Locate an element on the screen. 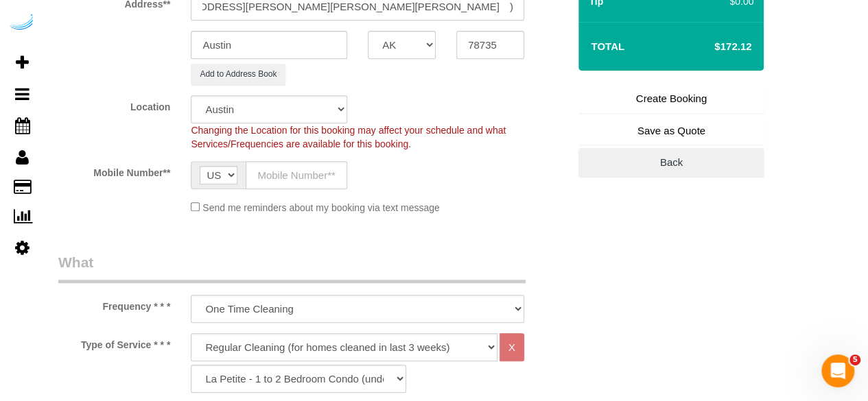 The image size is (868, 401). span: Send me reminders about my booking via text message is located at coordinates (321, 208).